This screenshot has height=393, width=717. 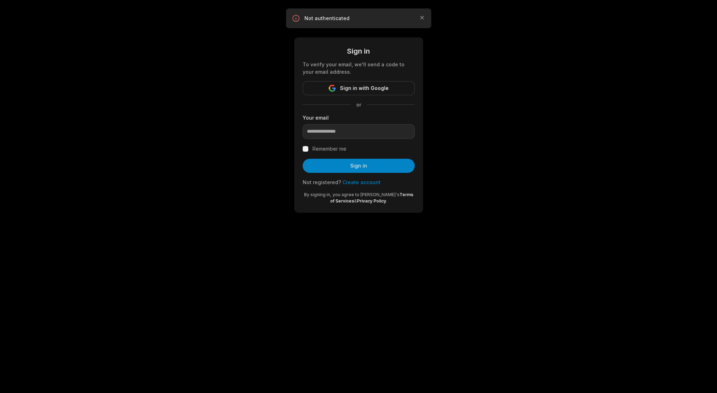 What do you see at coordinates (359, 117) in the screenshot?
I see `label: Your email` at bounding box center [359, 117].